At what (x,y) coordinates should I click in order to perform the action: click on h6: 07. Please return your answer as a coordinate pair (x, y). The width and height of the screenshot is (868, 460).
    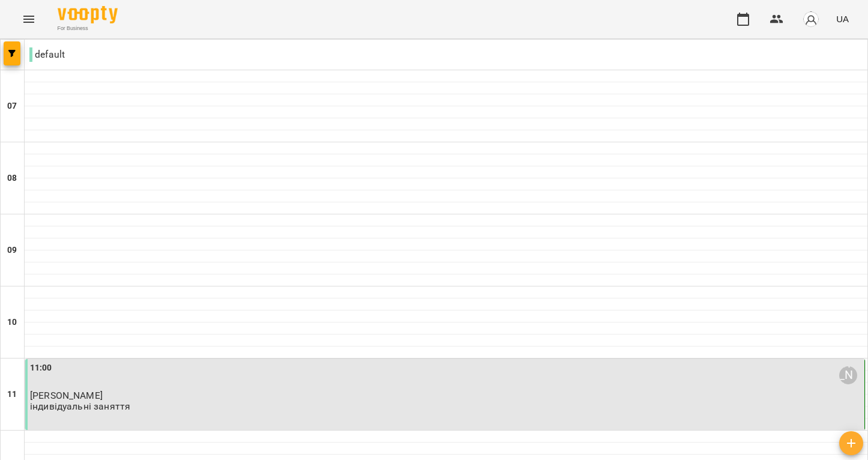
    Looking at the image, I should click on (12, 106).